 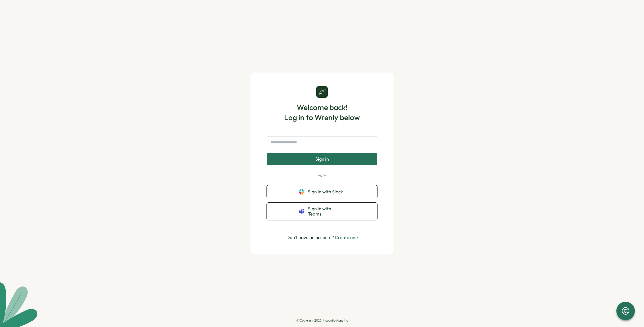 I want to click on span: Sign in with Slack, so click(x=327, y=192).